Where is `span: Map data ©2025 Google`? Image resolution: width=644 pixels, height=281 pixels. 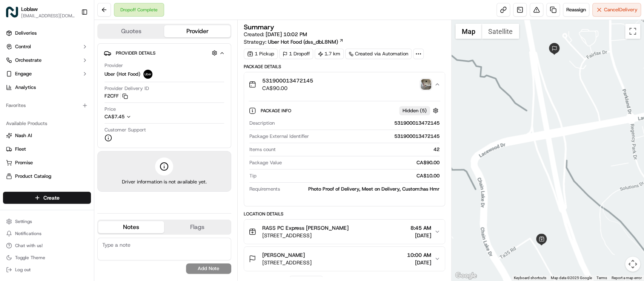
span: Map data ©2025 Google is located at coordinates (571, 277).